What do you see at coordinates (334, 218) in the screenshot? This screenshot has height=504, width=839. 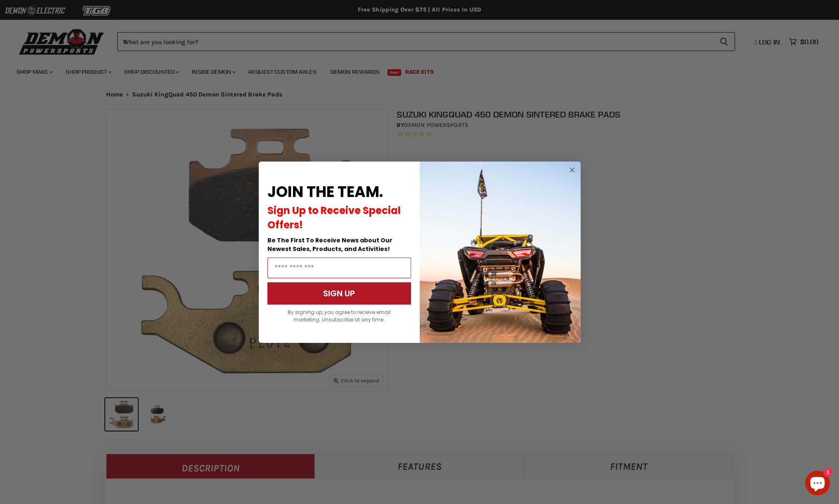 I see `span: Sign Up to Receive Special Offers!` at bounding box center [334, 218].